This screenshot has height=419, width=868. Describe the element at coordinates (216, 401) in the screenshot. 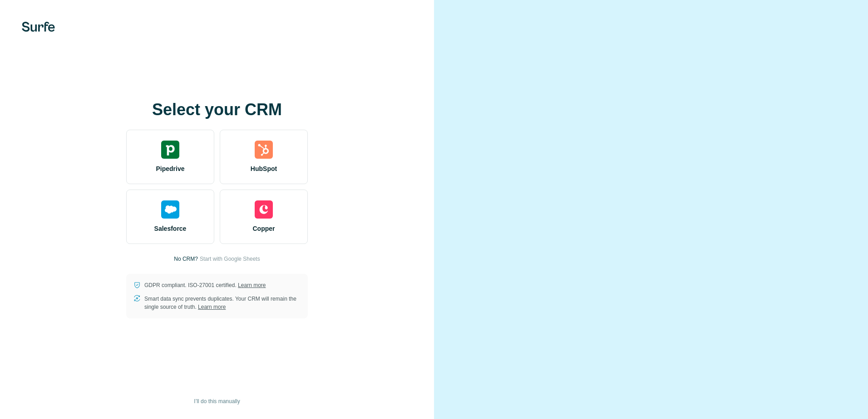

I see `span: I’ll do this manually` at that location.